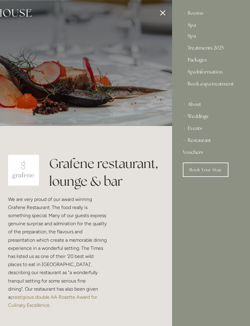  What do you see at coordinates (206, 170) in the screenshot?
I see `a: Book Your Stay` at bounding box center [206, 170].